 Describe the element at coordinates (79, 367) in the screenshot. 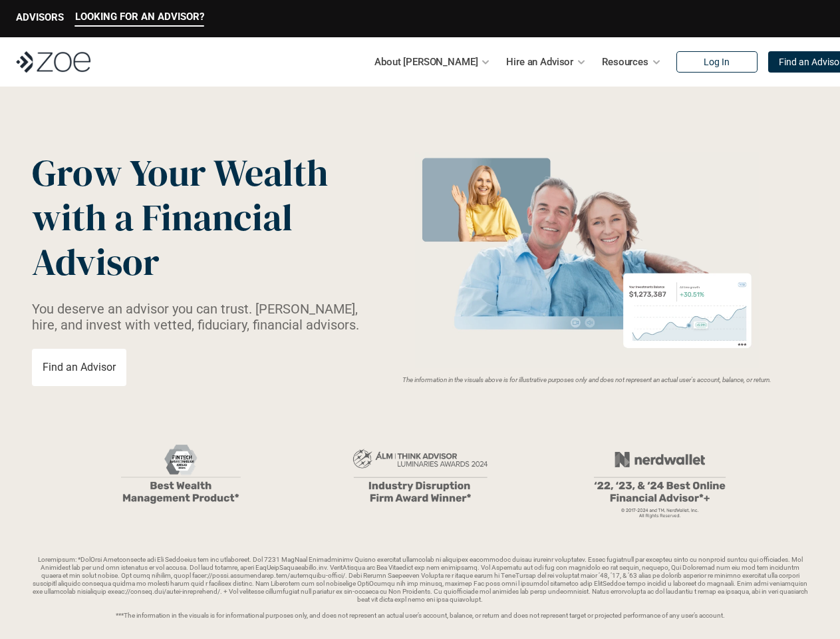

I see `a: Find an Advisor` at that location.